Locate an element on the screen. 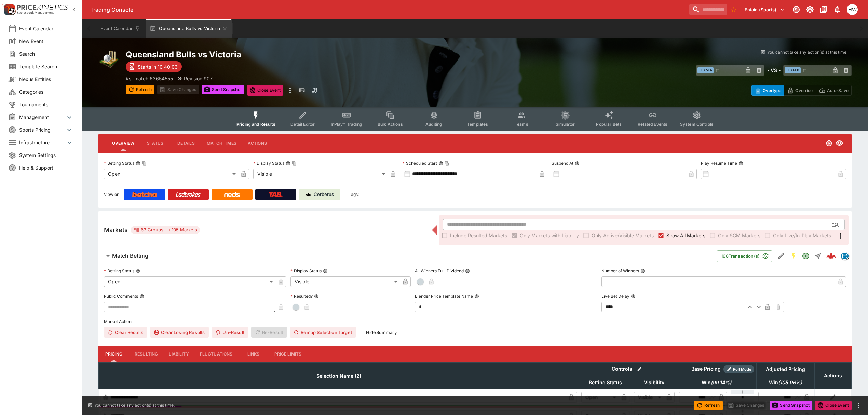 The image size is (868, 415). p: Revision 907 is located at coordinates (198, 78).